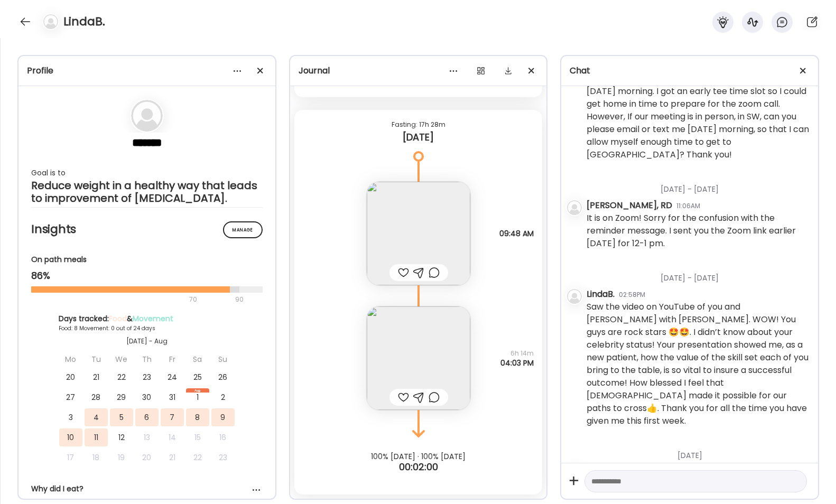 The width and height of the screenshot is (836, 504). What do you see at coordinates (71, 418) in the screenshot?
I see `div: 3` at bounding box center [71, 418].